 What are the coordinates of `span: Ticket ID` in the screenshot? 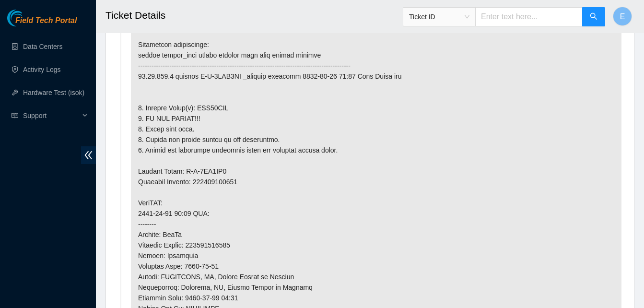 It's located at (439, 17).